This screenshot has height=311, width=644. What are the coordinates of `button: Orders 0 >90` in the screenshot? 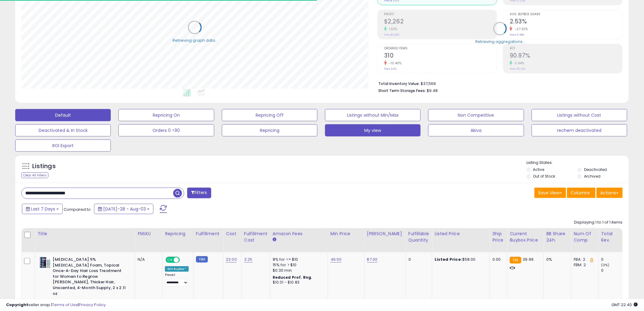 It's located at (166, 130).